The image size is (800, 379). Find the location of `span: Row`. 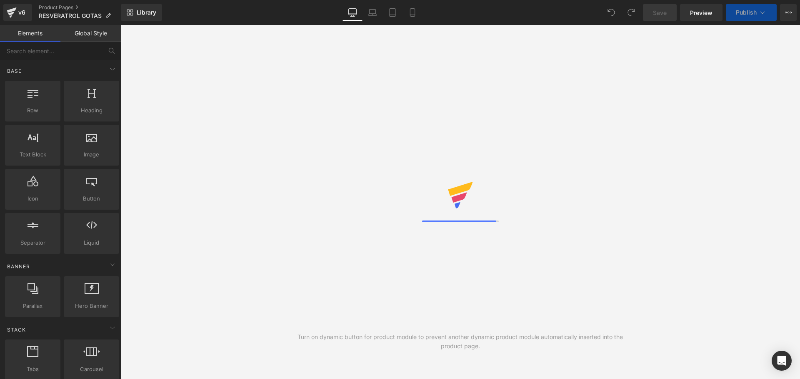

span: Row is located at coordinates (32, 110).